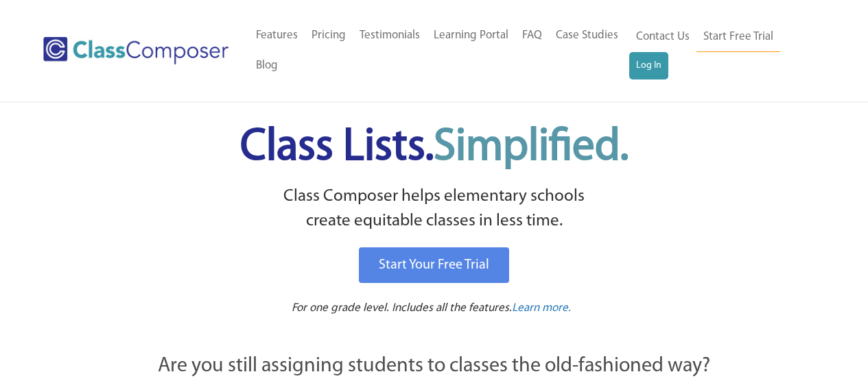  What do you see at coordinates (542, 308) in the screenshot?
I see `span: Learn more.` at bounding box center [542, 308].